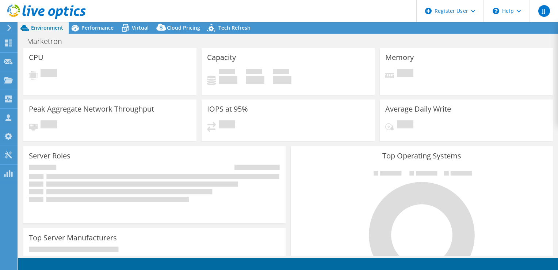  Describe the element at coordinates (235, 27) in the screenshot. I see `span: Tech Refresh` at that location.